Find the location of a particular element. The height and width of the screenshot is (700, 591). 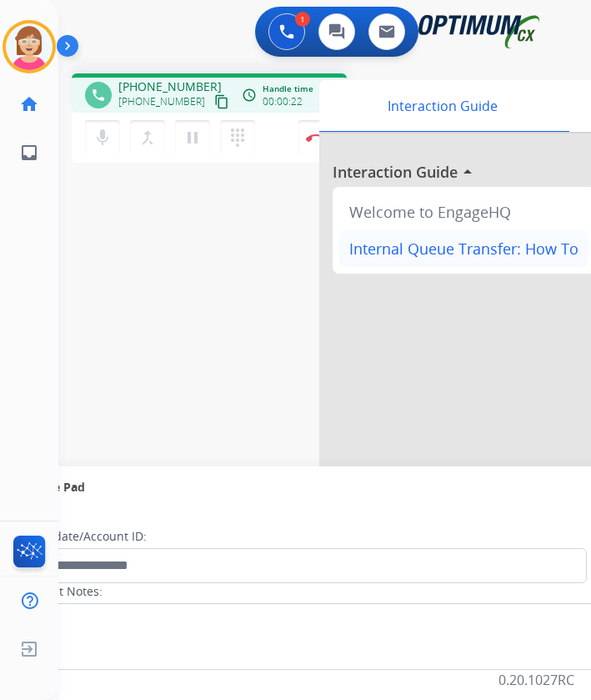

div: Internal Queue Transfer: How To is located at coordinates (464, 248).